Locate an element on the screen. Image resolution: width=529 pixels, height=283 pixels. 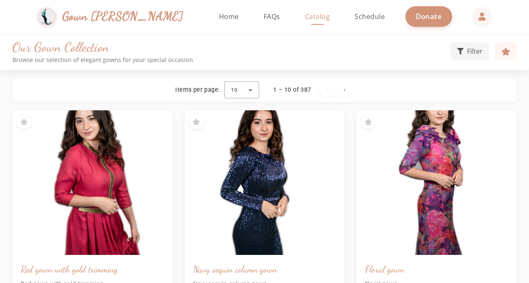
h1: Our Gown Collection is located at coordinates (231, 47).